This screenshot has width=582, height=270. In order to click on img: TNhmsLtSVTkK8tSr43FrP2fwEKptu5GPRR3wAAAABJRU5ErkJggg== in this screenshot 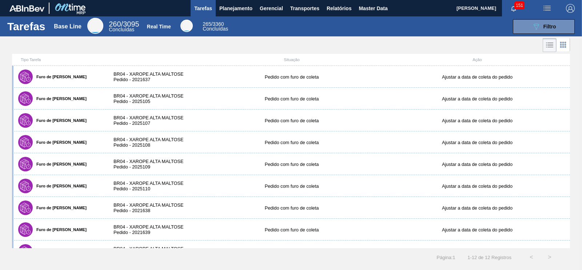, I will do `click(27, 8)`.